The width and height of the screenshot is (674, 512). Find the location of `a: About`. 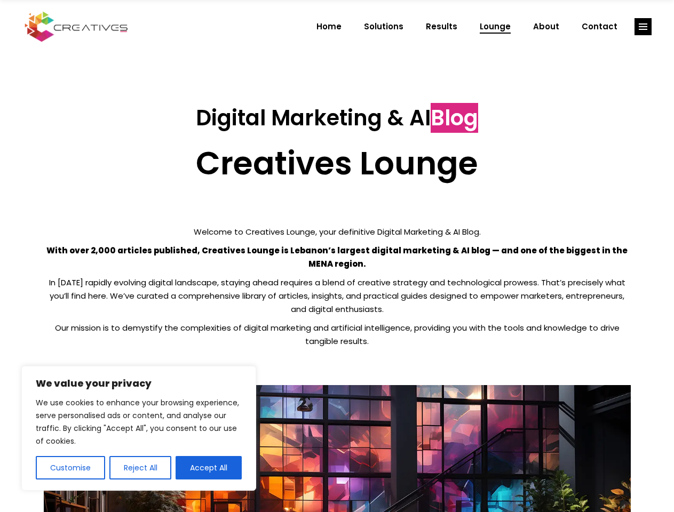

a: About is located at coordinates (546, 27).